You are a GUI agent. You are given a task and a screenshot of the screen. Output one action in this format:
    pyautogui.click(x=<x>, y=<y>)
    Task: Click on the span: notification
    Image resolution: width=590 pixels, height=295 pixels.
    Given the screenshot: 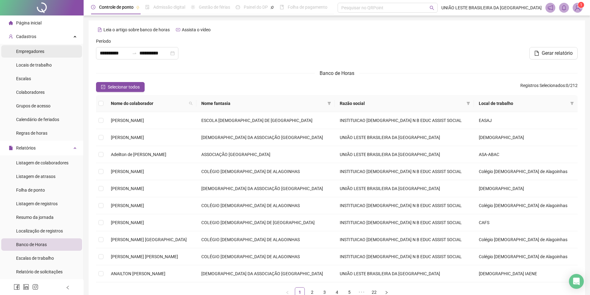 What is the action you would take?
    pyautogui.click(x=550, y=8)
    